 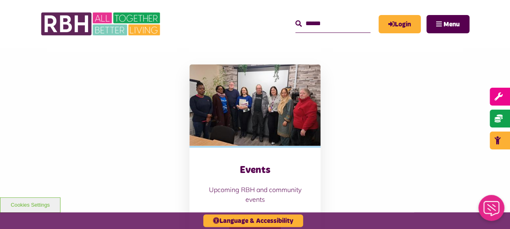 What do you see at coordinates (255, 105) in the screenshot?
I see `img: Group photo of customers and colleagues at Spotland Community Centre` at bounding box center [255, 105].